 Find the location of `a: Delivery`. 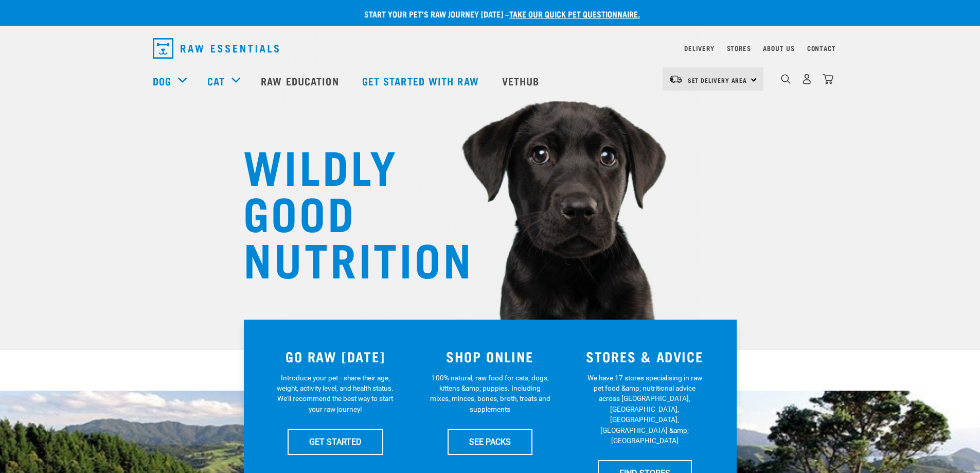

a: Delivery is located at coordinates (699, 48).